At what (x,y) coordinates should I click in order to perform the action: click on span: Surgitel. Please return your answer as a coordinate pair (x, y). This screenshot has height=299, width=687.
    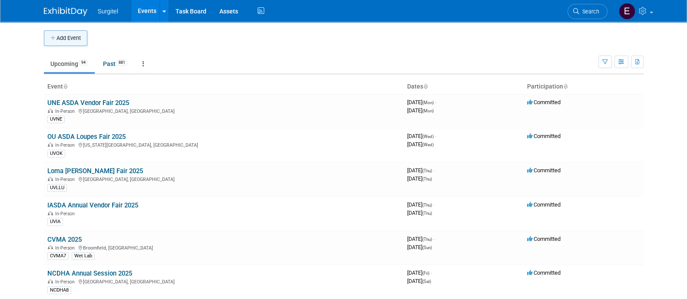
    Looking at the image, I should click on (108, 11).